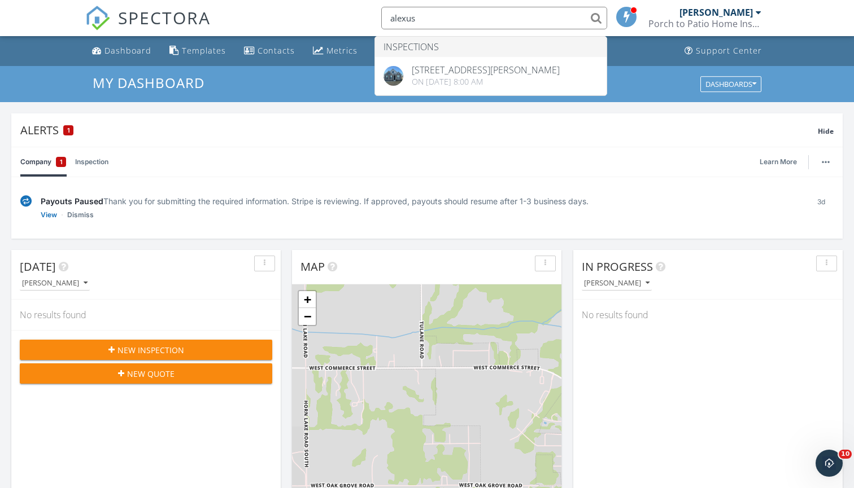 The height and width of the screenshot is (488, 854). What do you see at coordinates (98, 18) in the screenshot?
I see `img: The Best Home Inspection Software - Spectora` at bounding box center [98, 18].